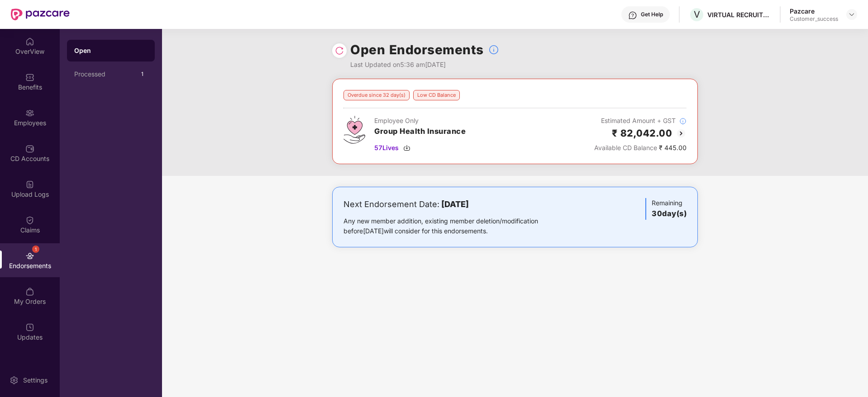 This screenshot has width=868, height=397. What do you see at coordinates (30, 328) in the screenshot?
I see `img: svg+xml;base64,PHN2ZyBpZD0iVXBkYXRlZCIgeG1sbnM9Imh0dHA6Ly93d3cudzMub3JnLzIwMDAvc3ZnIiB3aWR0aD0iMj...` at bounding box center [30, 328].